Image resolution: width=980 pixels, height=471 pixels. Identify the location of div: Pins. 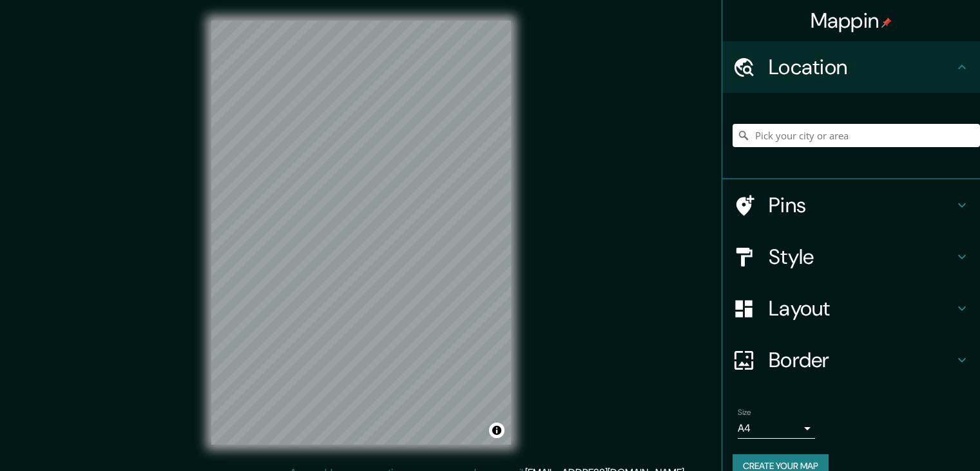
(852, 205).